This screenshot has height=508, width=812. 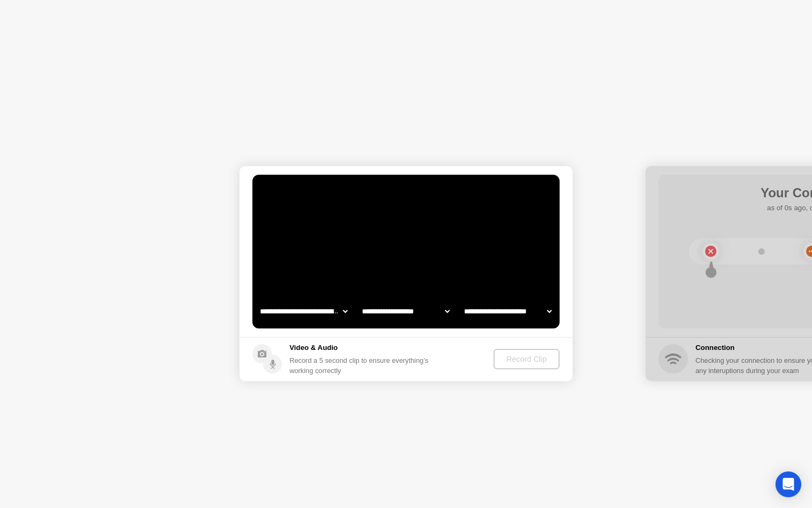 I want to click on select: Available speakers, so click(x=406, y=311).